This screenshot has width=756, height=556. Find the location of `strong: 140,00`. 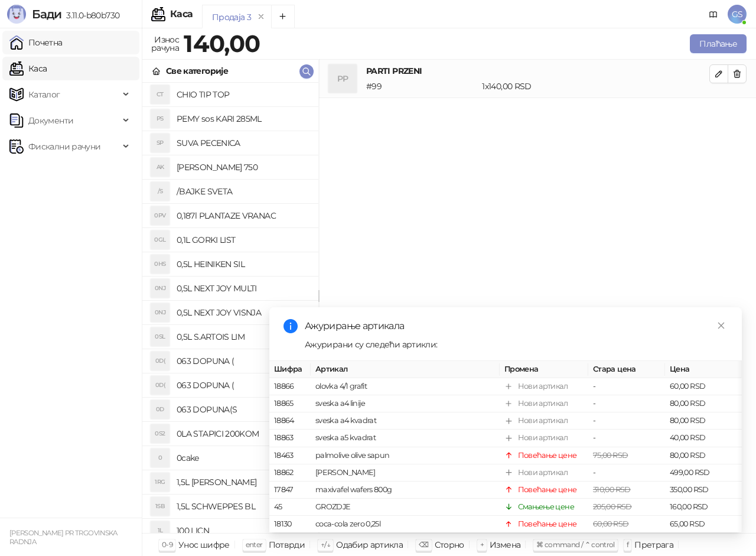

strong: 140,00 is located at coordinates (222, 43).